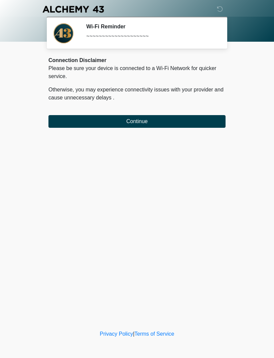 The image size is (274, 358). Describe the element at coordinates (63, 33) in the screenshot. I see `img: Agent Avatar` at that location.